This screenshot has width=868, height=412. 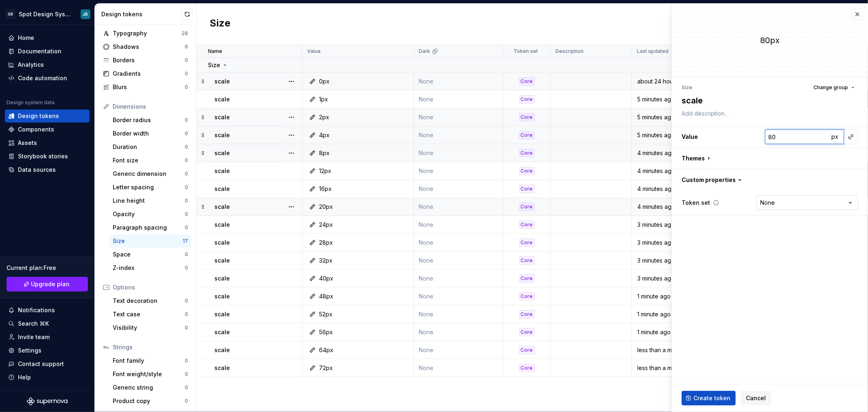 I want to click on div: Current plan : Free, so click(x=47, y=268).